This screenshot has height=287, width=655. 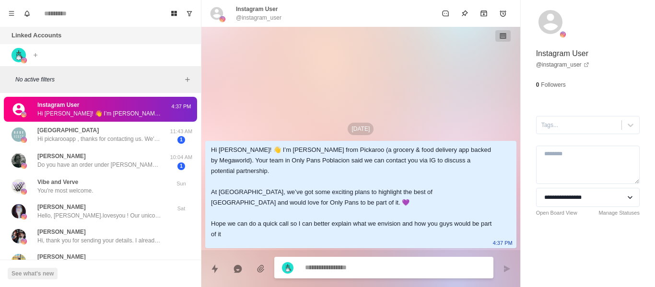 What do you see at coordinates (553, 85) in the screenshot?
I see `p: Followers` at bounding box center [553, 85].